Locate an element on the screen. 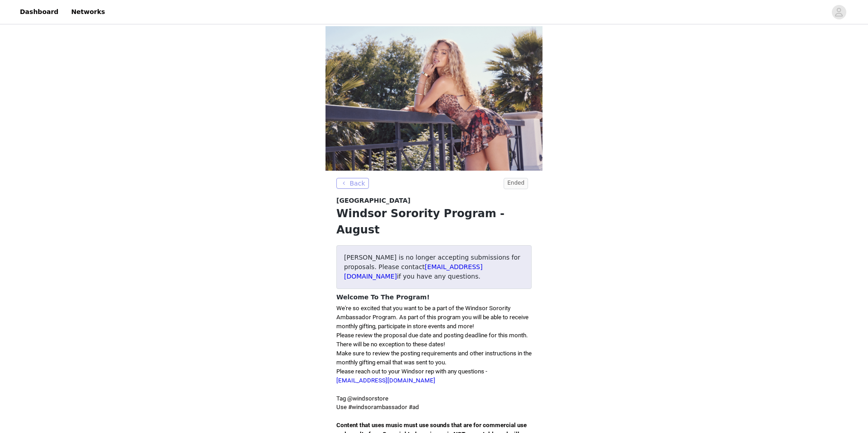 The height and width of the screenshot is (433, 868). span: Please reach out to your Windsor rep with any questions - is located at coordinates (412, 376).